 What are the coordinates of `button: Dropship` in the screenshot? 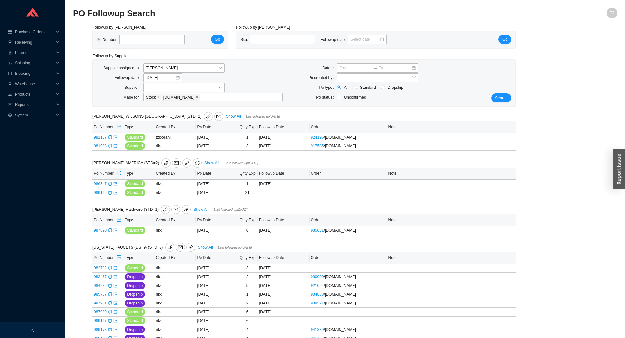 It's located at (135, 330).